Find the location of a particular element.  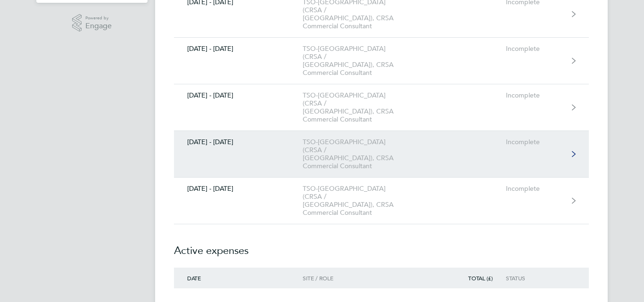

span: Engage is located at coordinates (99, 26).